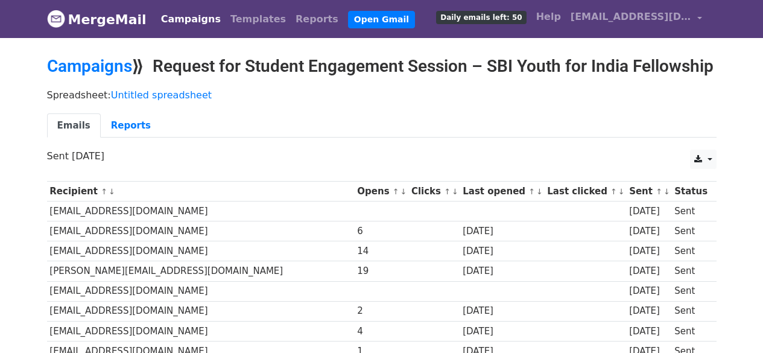 The image size is (763, 353). I want to click on th: Sent, so click(649, 191).